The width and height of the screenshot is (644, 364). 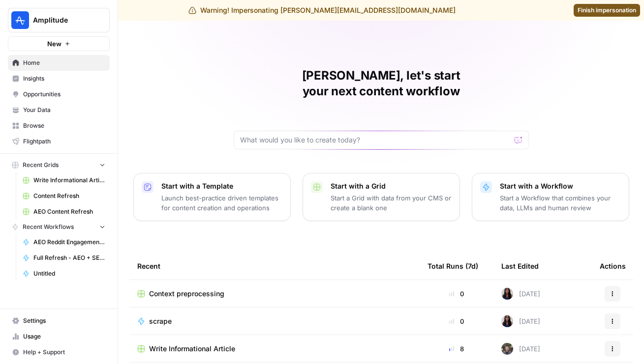 I want to click on a: Content Refresh, so click(x=64, y=197).